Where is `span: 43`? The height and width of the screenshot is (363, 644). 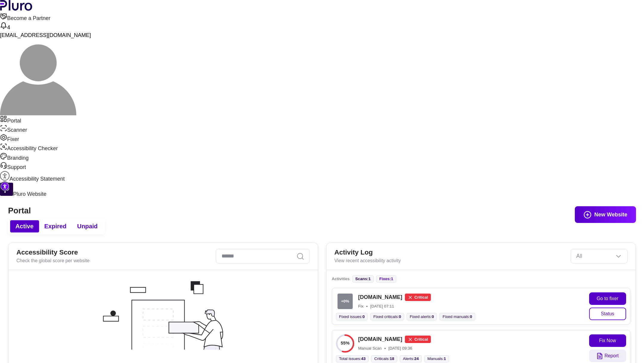
span: 43 is located at coordinates (363, 359).